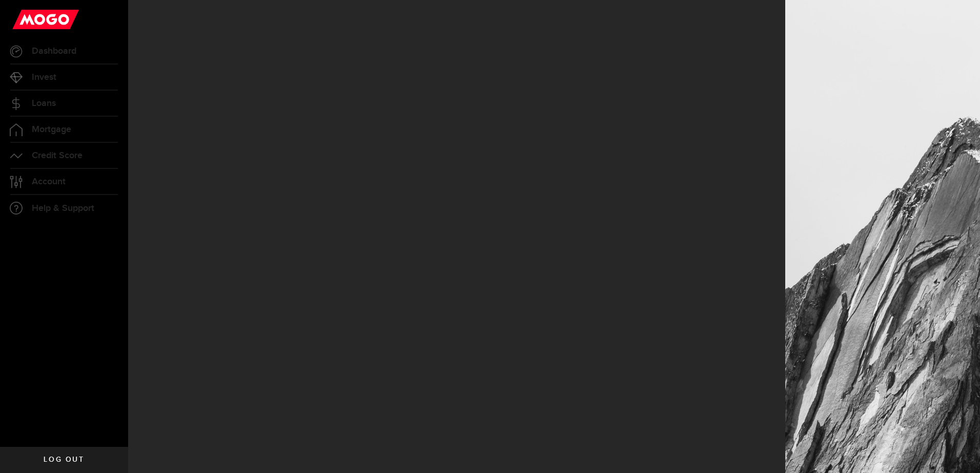 This screenshot has height=473, width=980. What do you see at coordinates (63, 460) in the screenshot?
I see `span: Log out` at bounding box center [63, 460].